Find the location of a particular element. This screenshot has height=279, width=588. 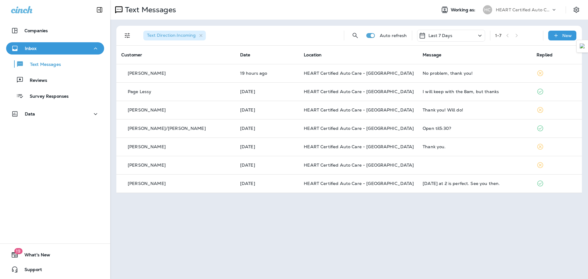

button: Filters is located at coordinates (127, 36).